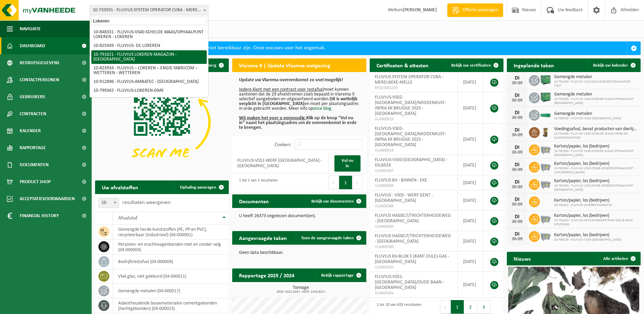 The height and width of the screenshot is (314, 644). Describe the element at coordinates (336, 201) in the screenshot. I see `a: Bekijk uw documenten` at that location.